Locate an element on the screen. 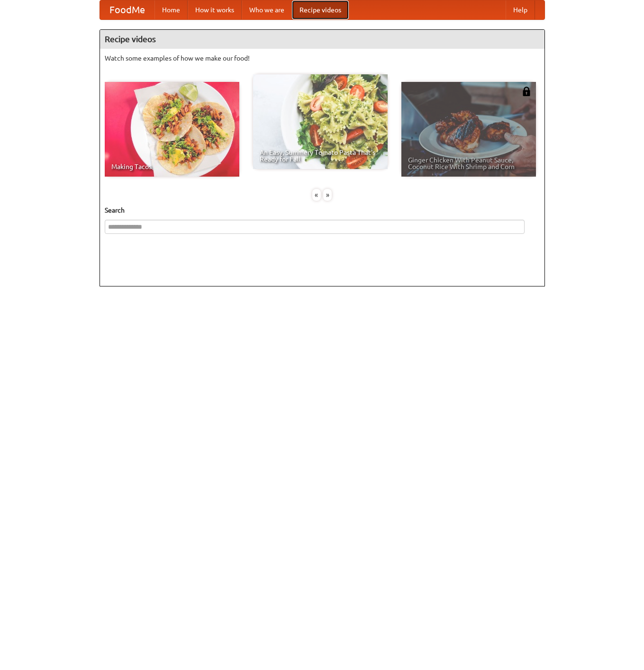  a: Making Tacos is located at coordinates (172, 129).